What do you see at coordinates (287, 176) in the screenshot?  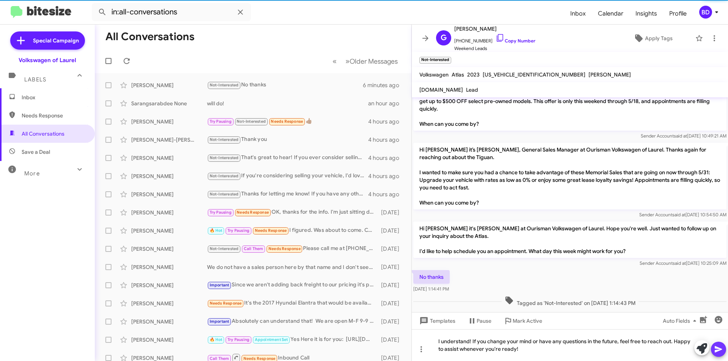 I see `div: If you're considering selling your vehicle, I'd love to help you with that. Let me know if you'd ...` at bounding box center [287, 176].